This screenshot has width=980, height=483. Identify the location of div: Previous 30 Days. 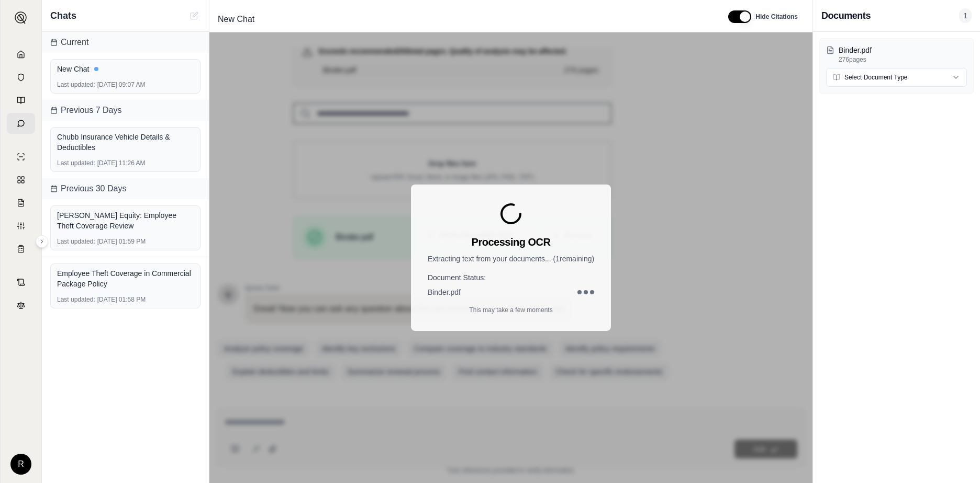
(125, 189).